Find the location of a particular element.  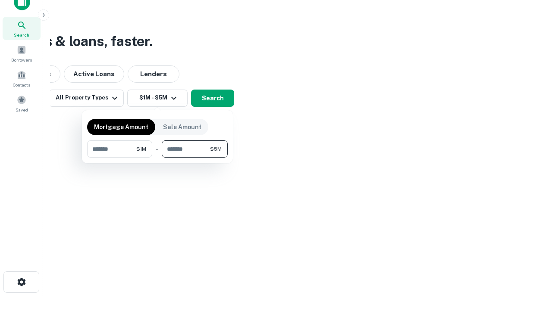

p: Sale Amount is located at coordinates (182, 127).